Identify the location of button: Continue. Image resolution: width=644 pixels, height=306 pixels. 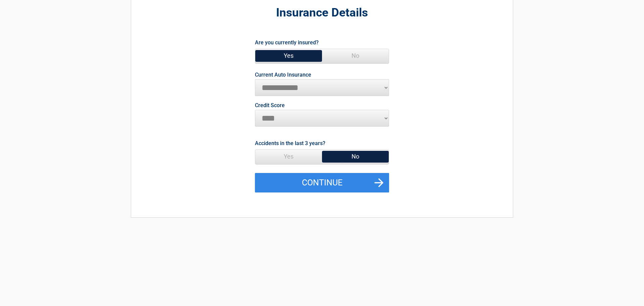
(322, 183).